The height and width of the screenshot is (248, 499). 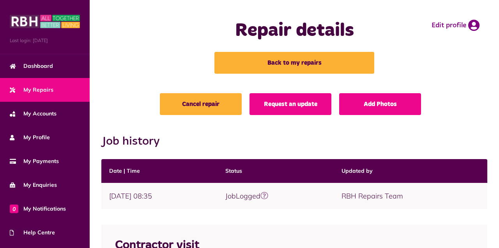 I want to click on td: JobLogged, so click(x=275, y=196).